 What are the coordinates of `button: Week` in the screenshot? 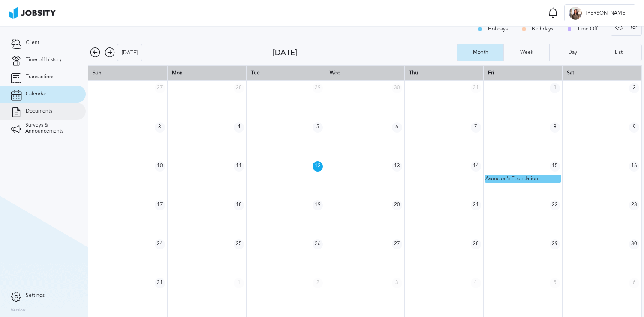 It's located at (526, 52).